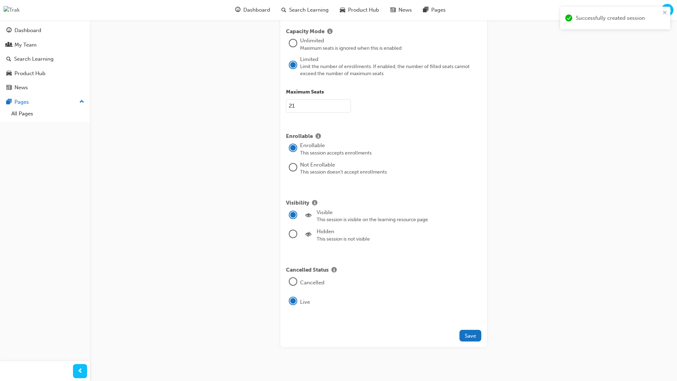 This screenshot has height=381, width=677. I want to click on div: Live, so click(391, 302).